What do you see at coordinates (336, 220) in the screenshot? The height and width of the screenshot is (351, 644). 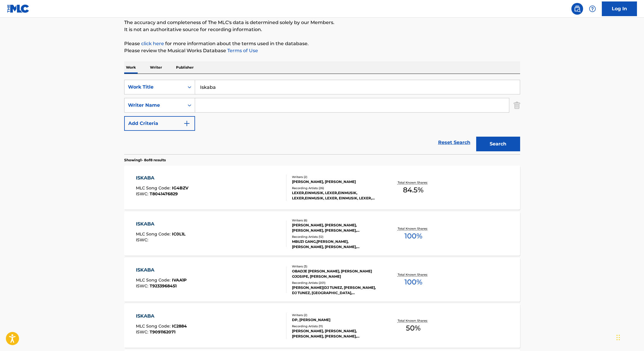 I see `div: Writers ( 6 )` at bounding box center [336, 220].